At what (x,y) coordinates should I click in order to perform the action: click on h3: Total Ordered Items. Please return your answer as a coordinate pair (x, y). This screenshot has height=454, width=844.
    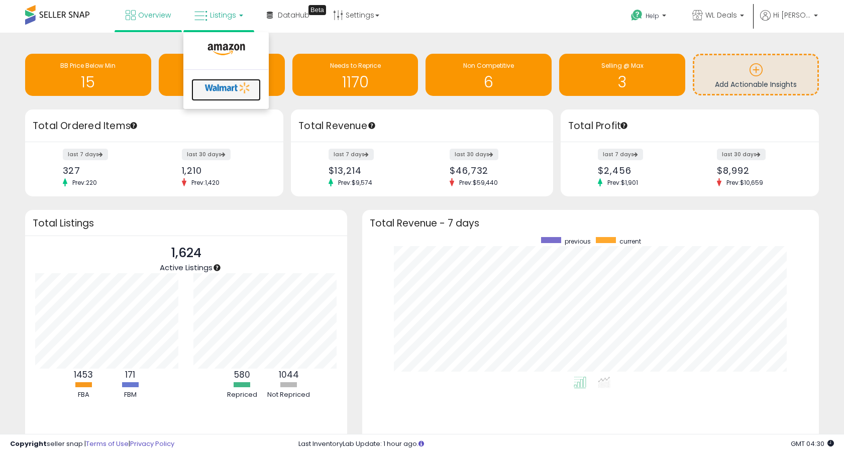
    Looking at the image, I should click on (154, 126).